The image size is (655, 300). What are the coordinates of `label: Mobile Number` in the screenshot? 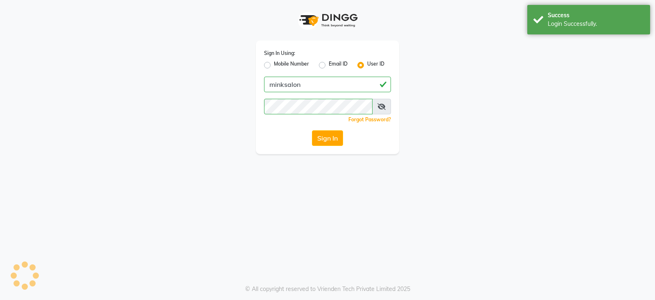 It's located at (291, 65).